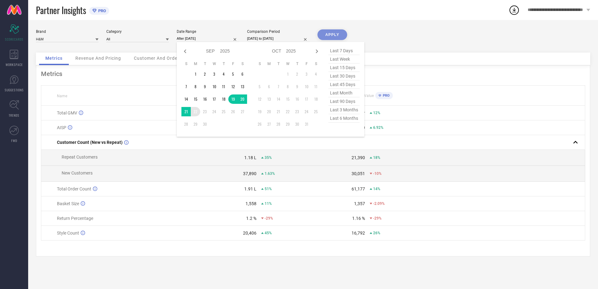  Describe the element at coordinates (68, 233) in the screenshot. I see `span: Style Count` at that location.